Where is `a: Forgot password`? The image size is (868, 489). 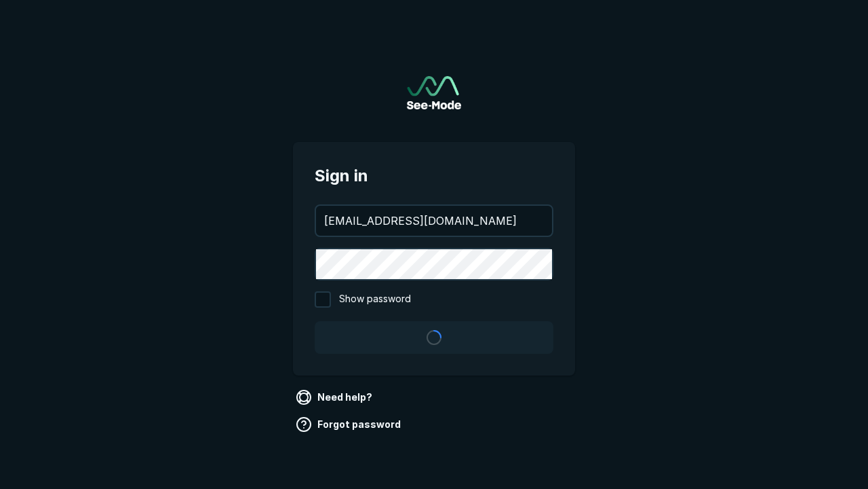
a: Forgot password is located at coordinates (349, 424).